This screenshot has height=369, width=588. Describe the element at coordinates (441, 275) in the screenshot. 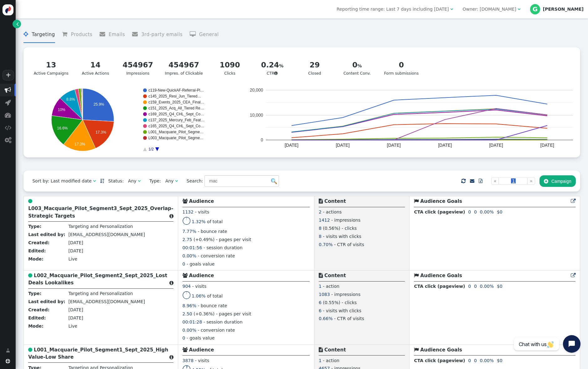

I see `b: Audience Goals` at that location.